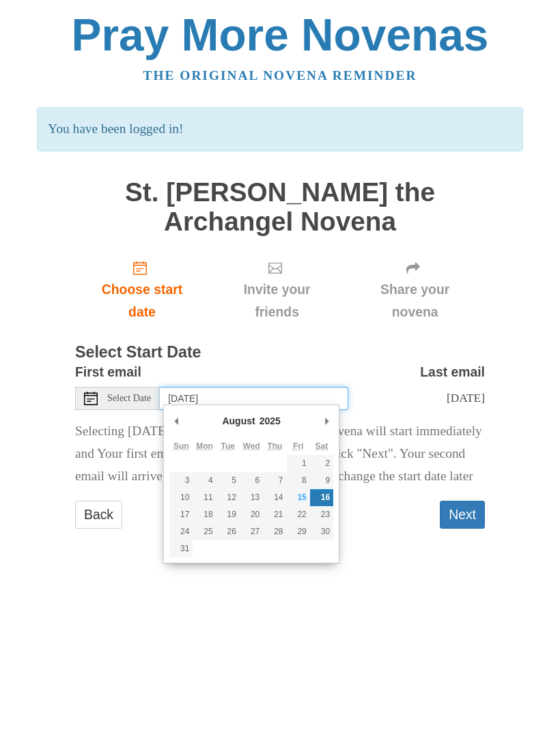  What do you see at coordinates (280, 353) in the screenshot?
I see `h3: Select Start Date` at bounding box center [280, 353].